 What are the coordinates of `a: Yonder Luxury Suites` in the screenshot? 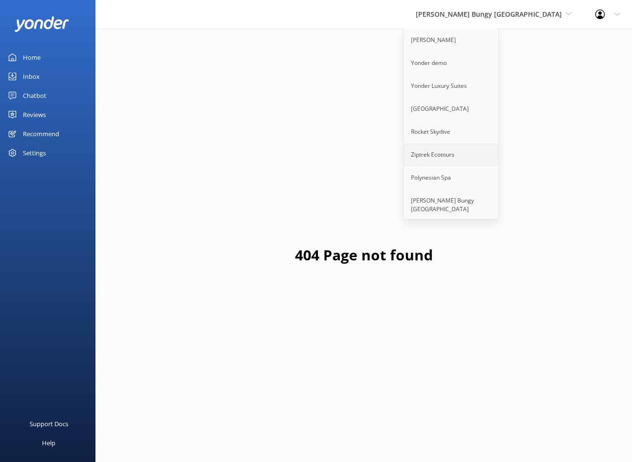 It's located at (452, 86).